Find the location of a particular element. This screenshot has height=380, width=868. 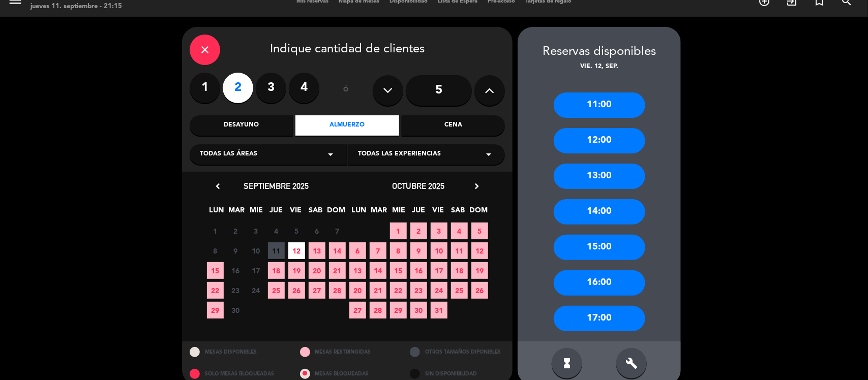

div: 11:00 is located at coordinates (599, 105).